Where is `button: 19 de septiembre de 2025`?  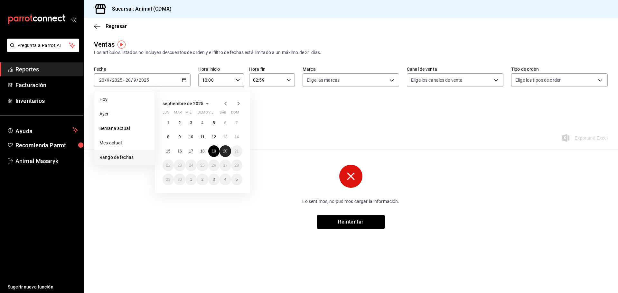 button: 19 de septiembre de 2025 is located at coordinates (214, 151).